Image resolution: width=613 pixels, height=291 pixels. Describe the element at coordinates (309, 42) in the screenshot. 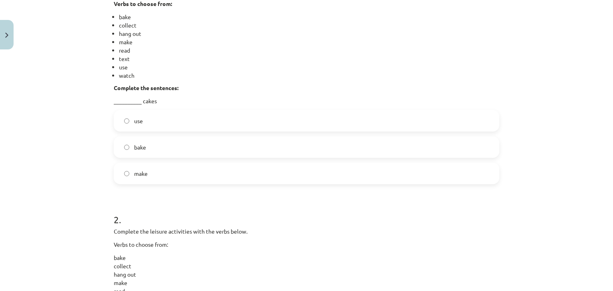

I see `li: make` at that location.